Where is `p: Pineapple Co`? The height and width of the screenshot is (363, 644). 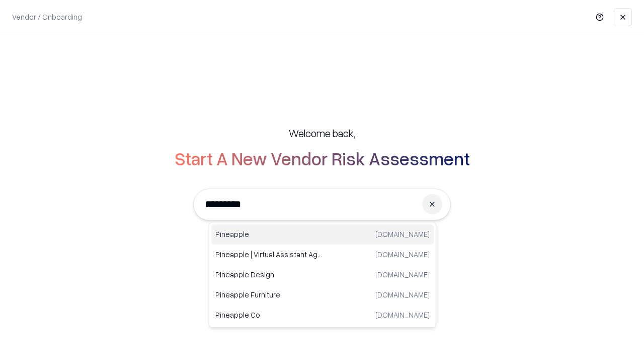 p: Pineapple Co is located at coordinates (269, 315).